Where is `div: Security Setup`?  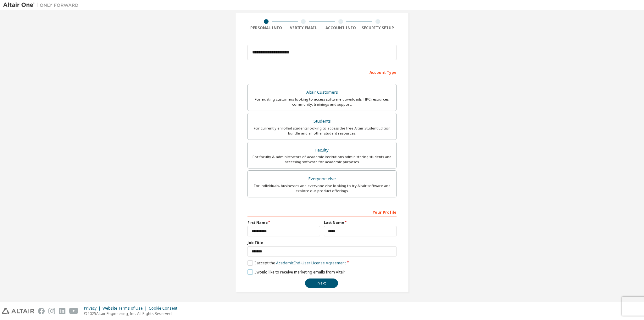
div: Security Setup is located at coordinates (378, 28).